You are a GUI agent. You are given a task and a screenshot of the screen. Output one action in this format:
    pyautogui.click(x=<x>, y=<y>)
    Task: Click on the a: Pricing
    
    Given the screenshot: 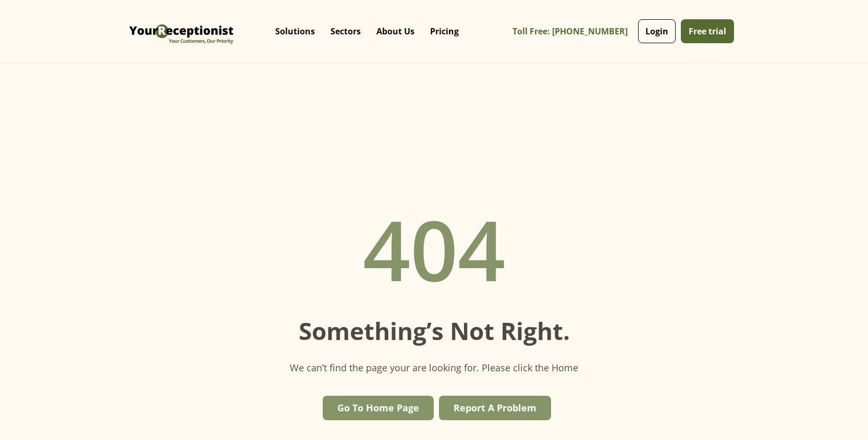 What is the action you would take?
    pyautogui.click(x=444, y=31)
    